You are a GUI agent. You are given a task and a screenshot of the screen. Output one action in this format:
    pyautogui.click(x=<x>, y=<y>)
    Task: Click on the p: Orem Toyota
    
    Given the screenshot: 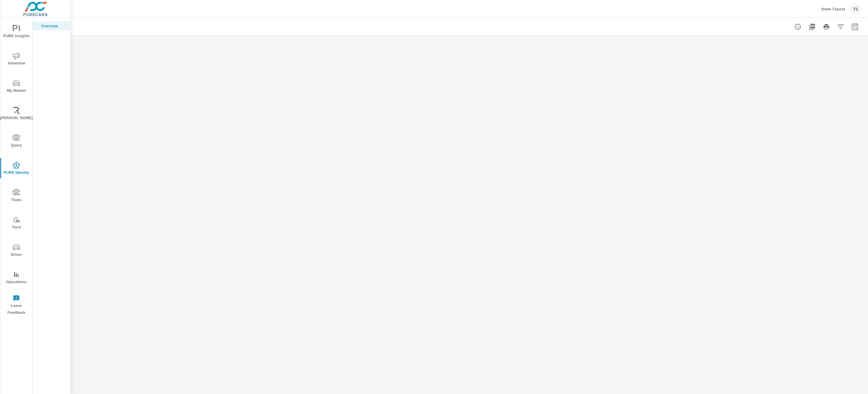 What is the action you would take?
    pyautogui.click(x=833, y=9)
    